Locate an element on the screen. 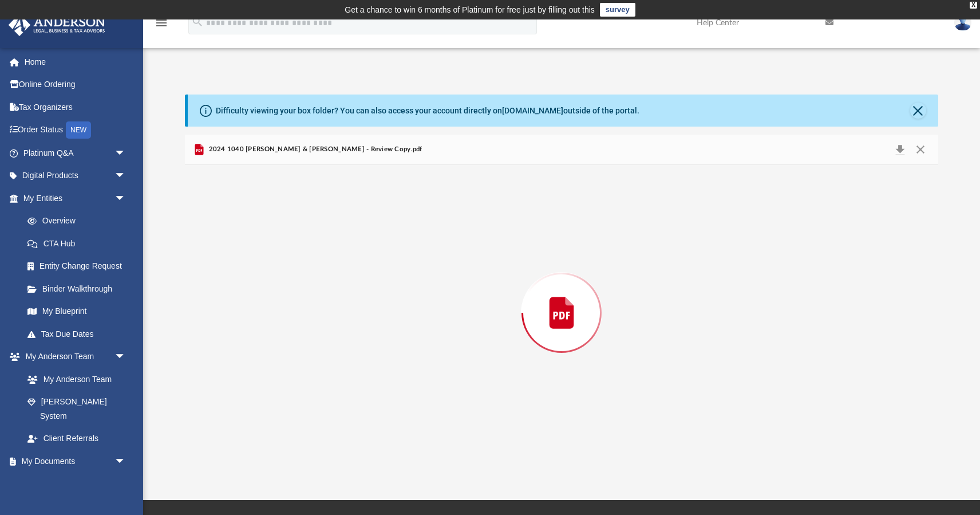 The width and height of the screenshot is (980, 515). i: search is located at coordinates (197, 22).